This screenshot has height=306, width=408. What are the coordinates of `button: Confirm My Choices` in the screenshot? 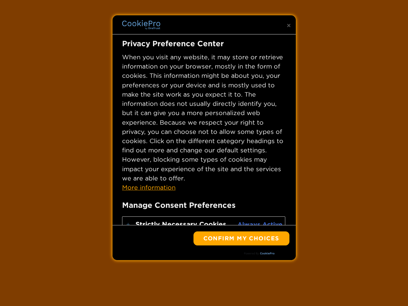 It's located at (241, 238).